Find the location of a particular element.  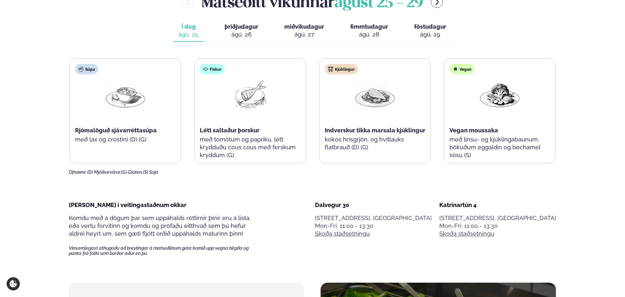

img: Fish.png is located at coordinates (250, 95).